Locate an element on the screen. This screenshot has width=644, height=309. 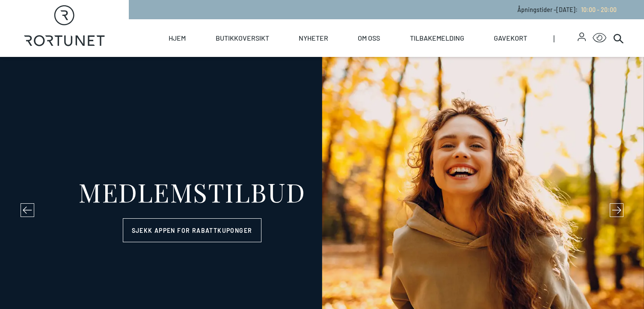
a: Om oss is located at coordinates (369, 38).